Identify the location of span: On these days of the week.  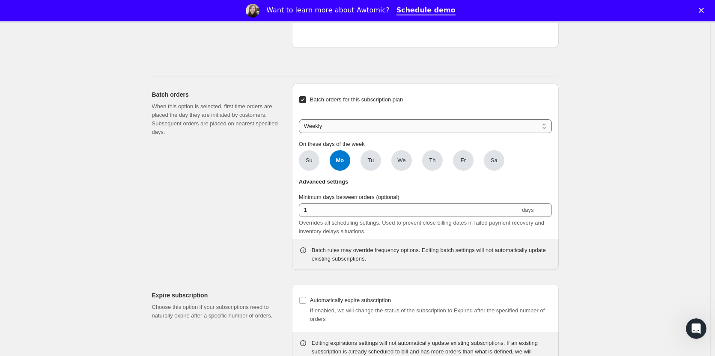
(332, 144).